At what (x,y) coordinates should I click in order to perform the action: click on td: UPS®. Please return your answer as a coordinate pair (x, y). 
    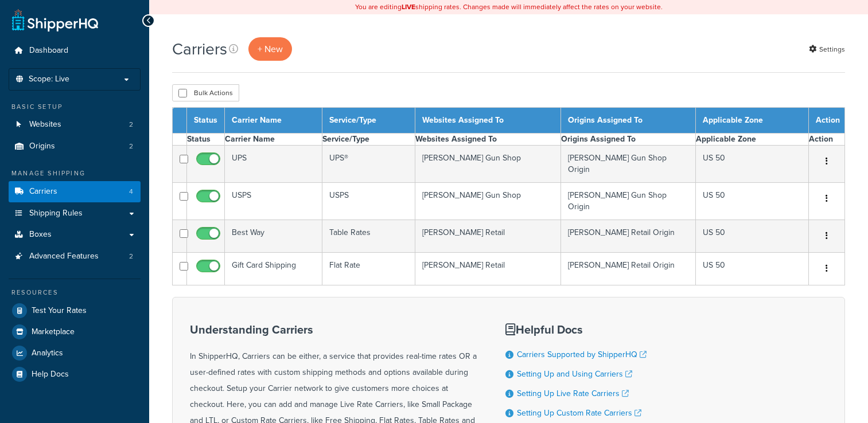
    Looking at the image, I should click on (368, 164).